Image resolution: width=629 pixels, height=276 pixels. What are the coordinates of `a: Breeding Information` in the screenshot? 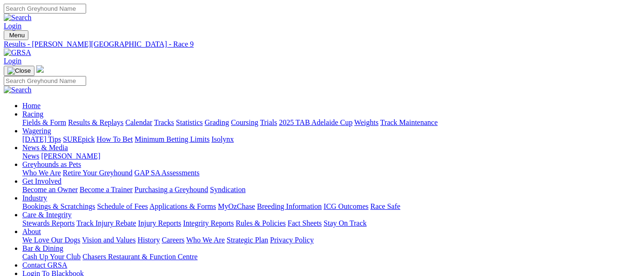 It's located at (289, 206).